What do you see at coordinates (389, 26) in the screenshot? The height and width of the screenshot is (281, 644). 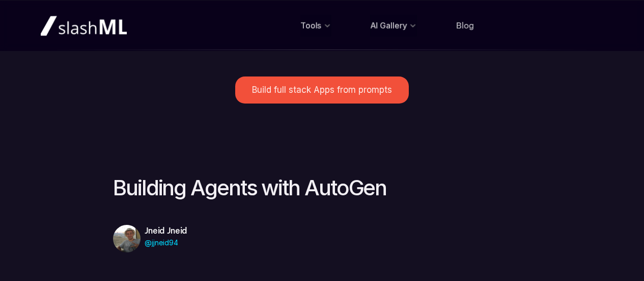 I see `p: AI Gallery` at bounding box center [389, 26].